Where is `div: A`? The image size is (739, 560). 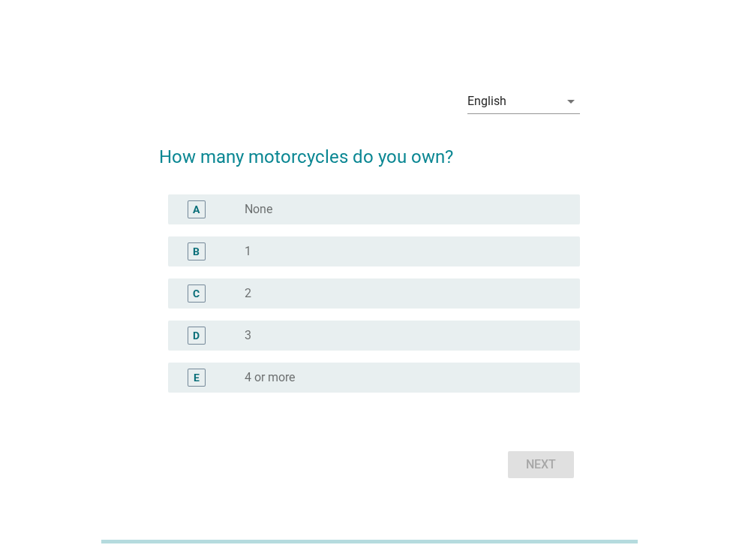
div: A is located at coordinates (196, 209).